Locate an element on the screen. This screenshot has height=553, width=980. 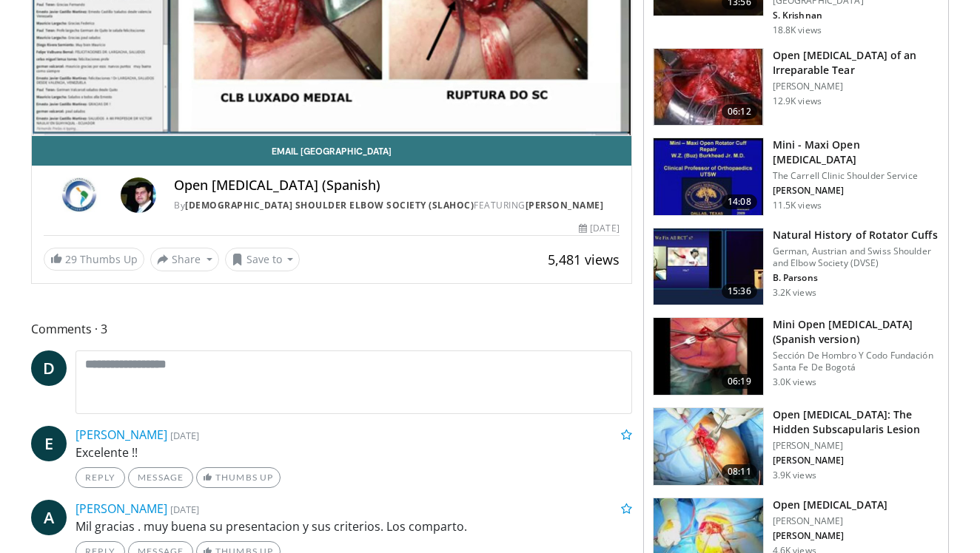
img: 209603_3.png.150x105_q85_crop-smart_upscale.jpg is located at coordinates (709, 88).